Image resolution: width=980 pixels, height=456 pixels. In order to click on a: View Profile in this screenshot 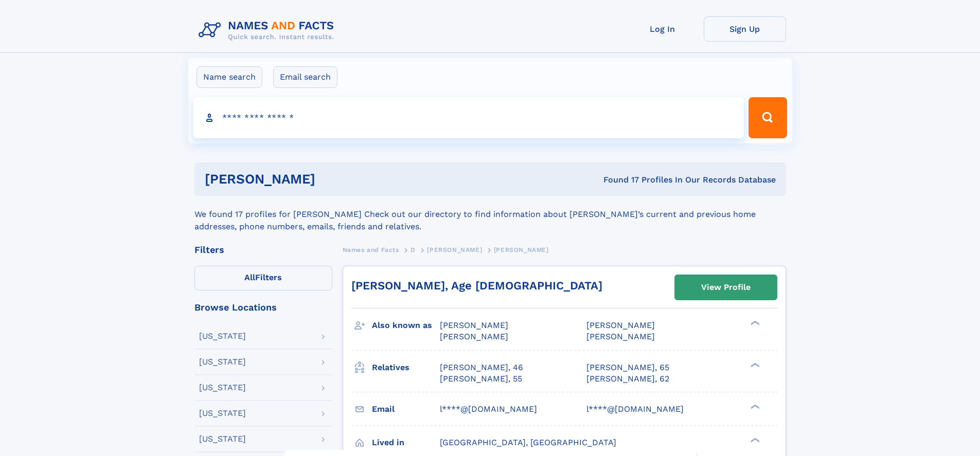, I will do `click(726, 287)`.